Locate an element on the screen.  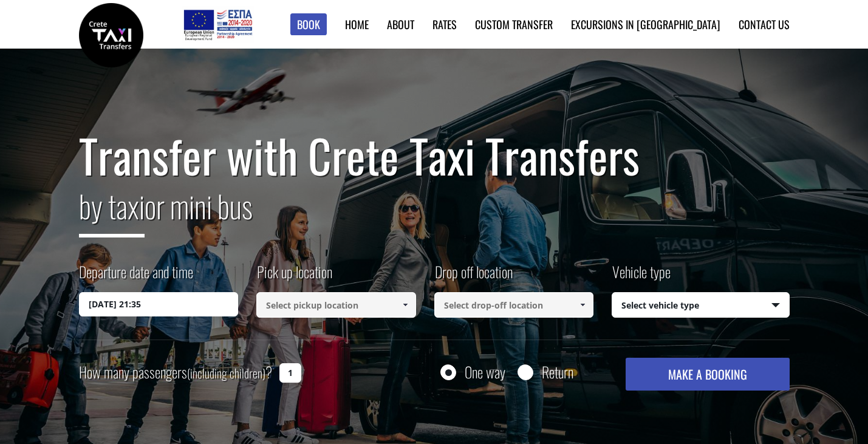
a: About is located at coordinates (400, 24).